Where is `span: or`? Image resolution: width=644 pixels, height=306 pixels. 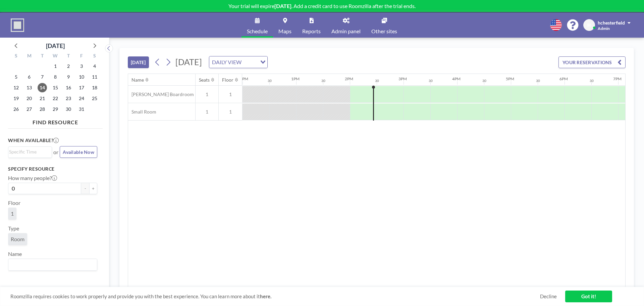
span: or is located at coordinates (55, 152).